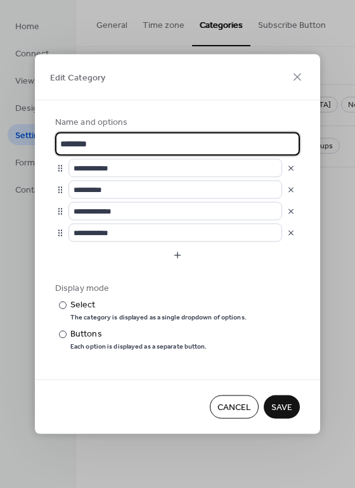  I want to click on div: Buttons, so click(138, 334).